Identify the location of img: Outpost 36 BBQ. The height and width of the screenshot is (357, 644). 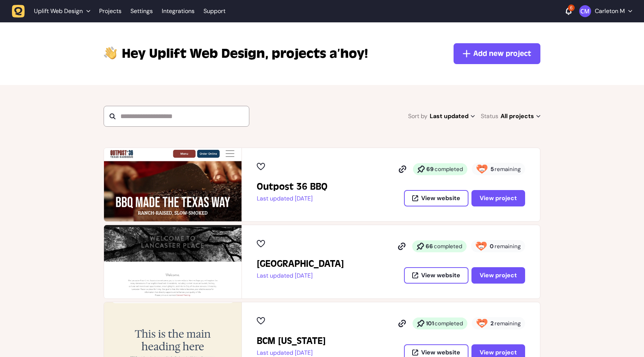
(173, 185).